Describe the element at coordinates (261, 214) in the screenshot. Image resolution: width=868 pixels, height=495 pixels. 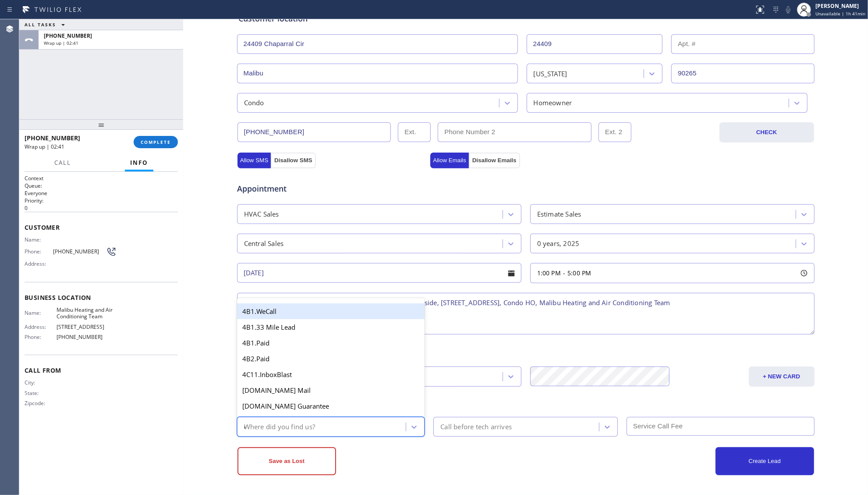
I see `div: HVAC Sales` at that location.